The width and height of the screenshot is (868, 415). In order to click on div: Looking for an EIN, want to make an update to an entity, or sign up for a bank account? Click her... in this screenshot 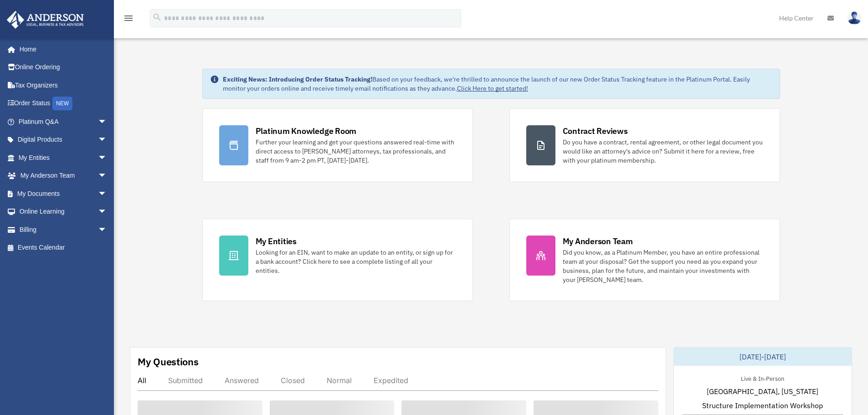, I will do `click(356, 261)`.